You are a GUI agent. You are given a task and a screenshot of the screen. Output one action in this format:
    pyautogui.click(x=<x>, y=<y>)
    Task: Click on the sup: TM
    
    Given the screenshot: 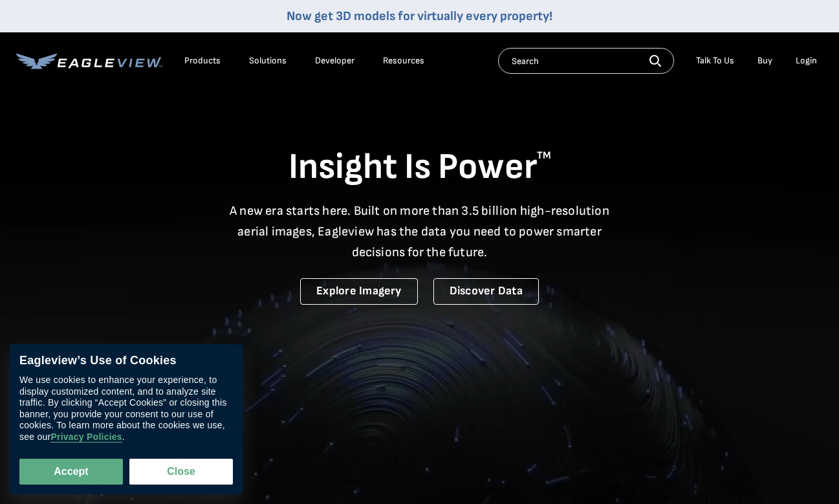 What is the action you would take?
    pyautogui.click(x=544, y=155)
    